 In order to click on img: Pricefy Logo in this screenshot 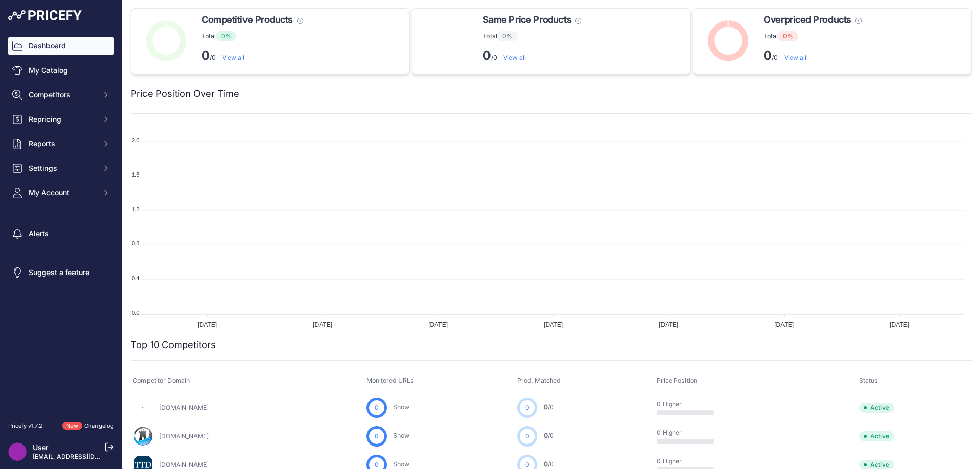, I will do `click(45, 16)`.